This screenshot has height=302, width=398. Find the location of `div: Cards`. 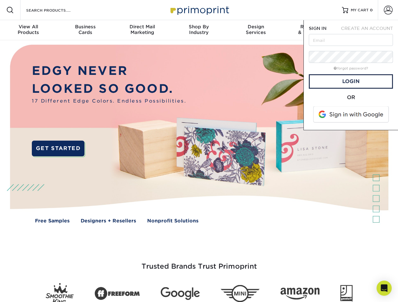

div: Cards is located at coordinates (85, 30).